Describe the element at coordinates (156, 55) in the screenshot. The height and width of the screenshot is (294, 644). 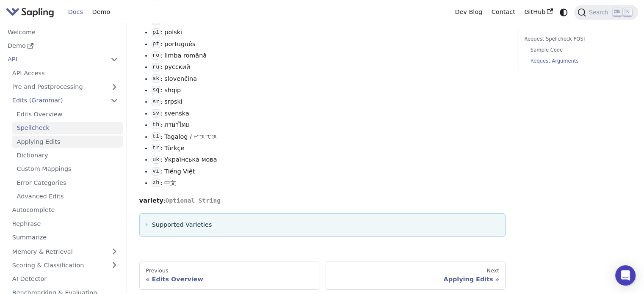
I see `code: ro` at that location.